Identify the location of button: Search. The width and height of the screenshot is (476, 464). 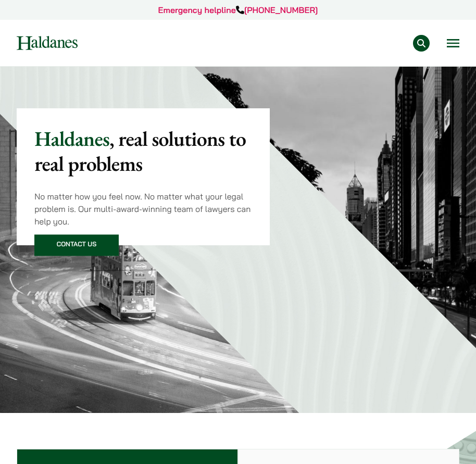
(421, 43).